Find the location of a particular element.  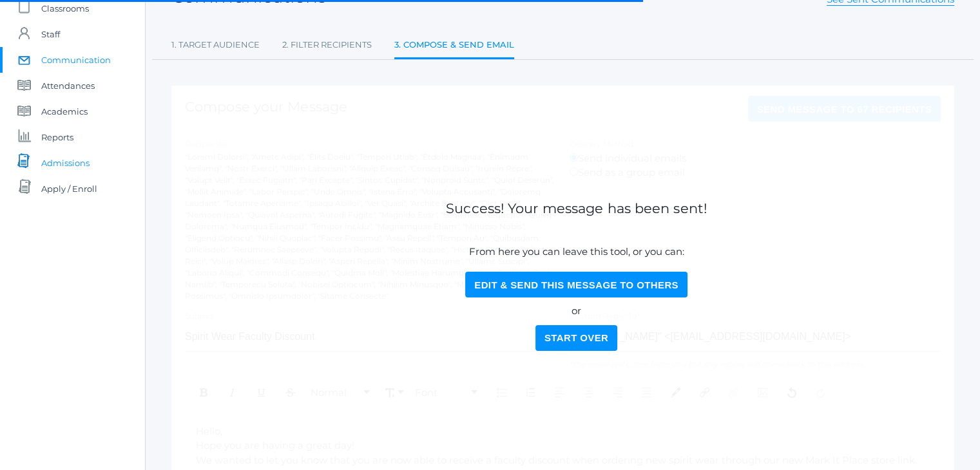

p: From here you can leave this tool, or you can: is located at coordinates (576, 252).